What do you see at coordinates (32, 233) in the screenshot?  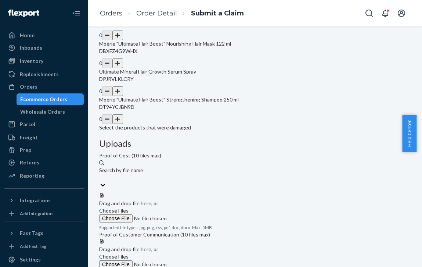 I see `div: Fast Tags` at bounding box center [32, 233].